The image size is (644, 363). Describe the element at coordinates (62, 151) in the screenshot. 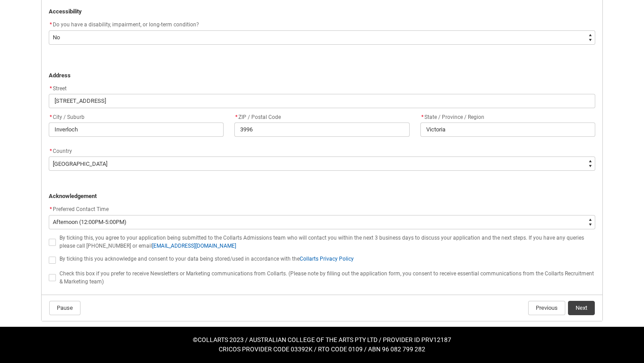

I see `span: Country` at that location.